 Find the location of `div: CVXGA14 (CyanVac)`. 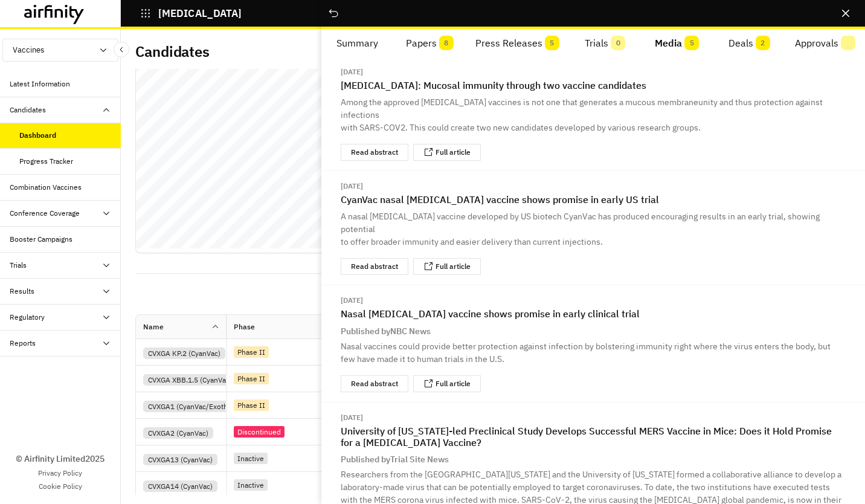

div: CVXGA14 (CyanVac) is located at coordinates (180, 485).